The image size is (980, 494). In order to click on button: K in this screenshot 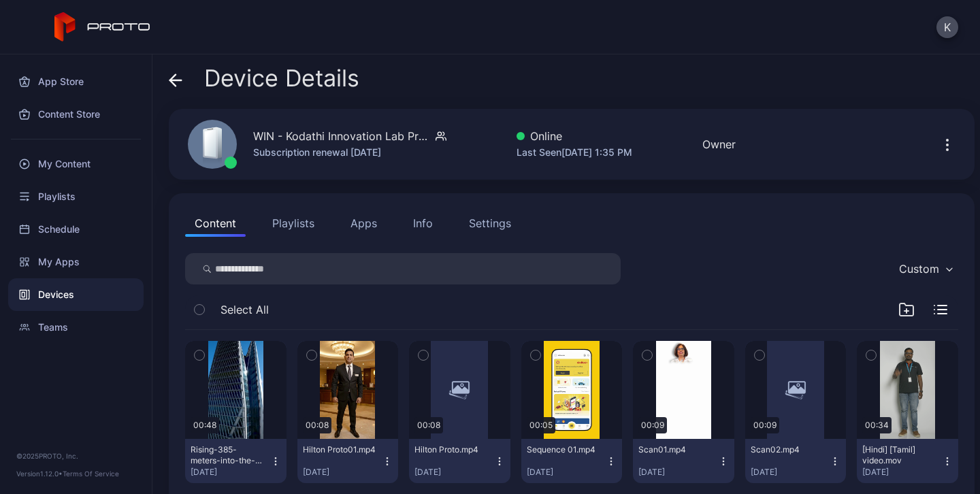, I will do `click(948, 27)`.